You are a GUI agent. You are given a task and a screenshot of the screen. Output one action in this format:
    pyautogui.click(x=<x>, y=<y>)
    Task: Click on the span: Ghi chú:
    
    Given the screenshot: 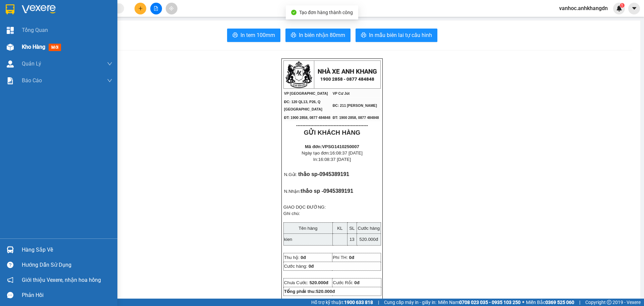 What is the action you would take?
    pyautogui.click(x=292, y=213)
    